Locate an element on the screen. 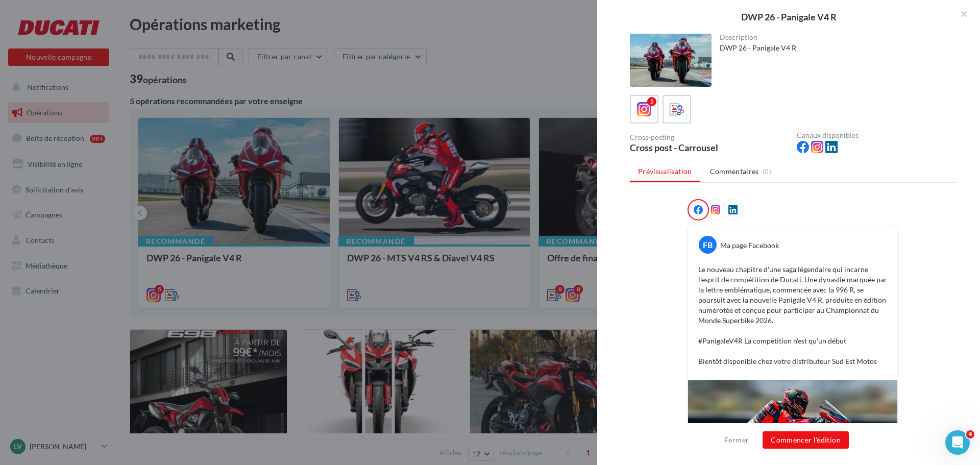 Image resolution: width=980 pixels, height=465 pixels. p: Le nouveau chapitre d'une saga légendaire qui incarne l'esprit de compétition de Ducati. Une dyna... is located at coordinates (793, 316).